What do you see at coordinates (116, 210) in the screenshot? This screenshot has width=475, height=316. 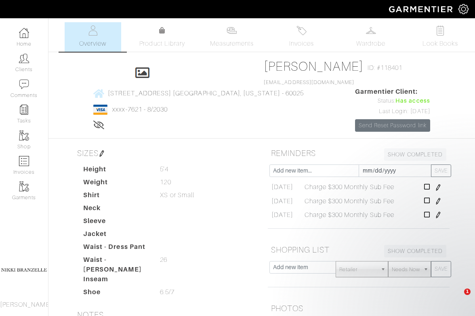 I see `dt: Neck` at bounding box center [116, 210].